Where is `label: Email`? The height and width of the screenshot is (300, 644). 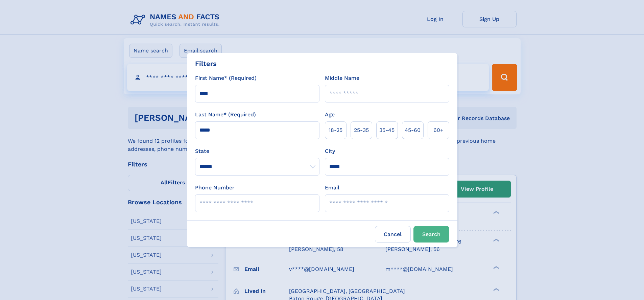
label: Email is located at coordinates (332, 188).